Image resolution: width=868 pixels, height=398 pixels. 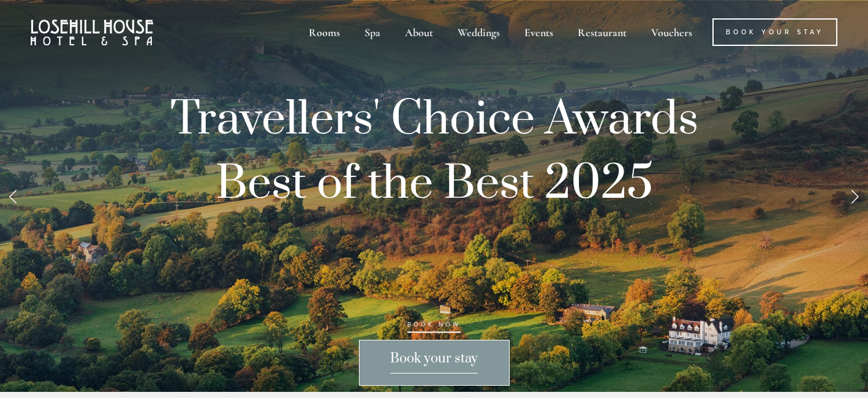 I want to click on div: Rooms, so click(x=324, y=32).